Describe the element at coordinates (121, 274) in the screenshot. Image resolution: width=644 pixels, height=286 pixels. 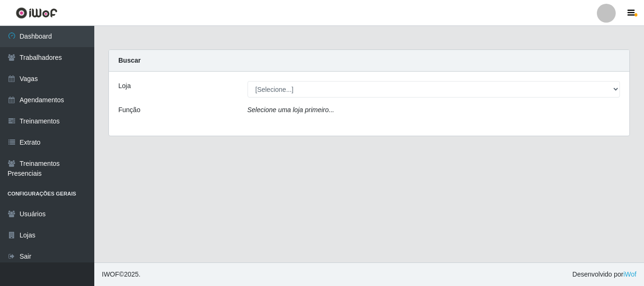
I see `span: © 2025 .` at that location.